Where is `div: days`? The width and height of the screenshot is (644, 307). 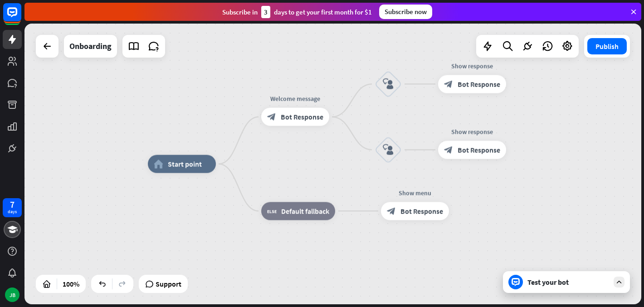 div: days is located at coordinates (12, 211).